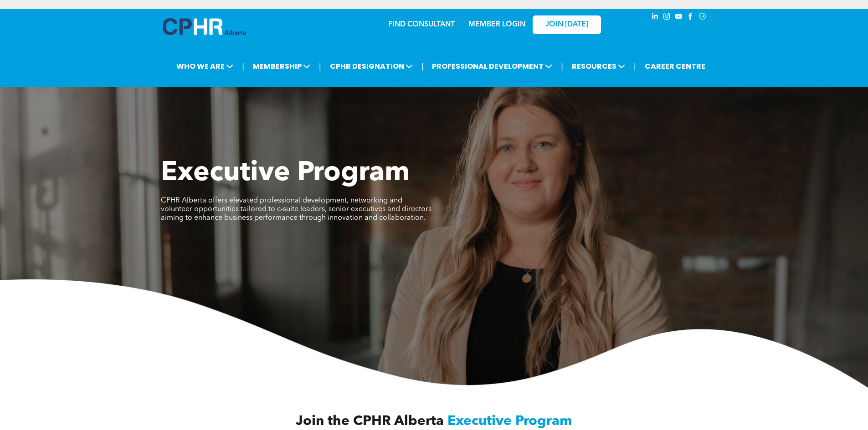 This screenshot has width=868, height=430. What do you see at coordinates (205, 66) in the screenshot?
I see `span: WHO WE ARE` at bounding box center [205, 66].